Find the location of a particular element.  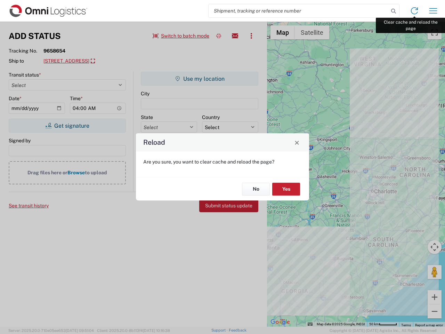

button: No is located at coordinates (256, 189).